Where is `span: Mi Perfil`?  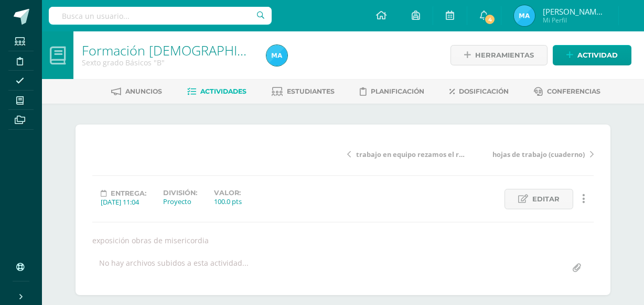
span: Mi Perfil is located at coordinates (574, 20).